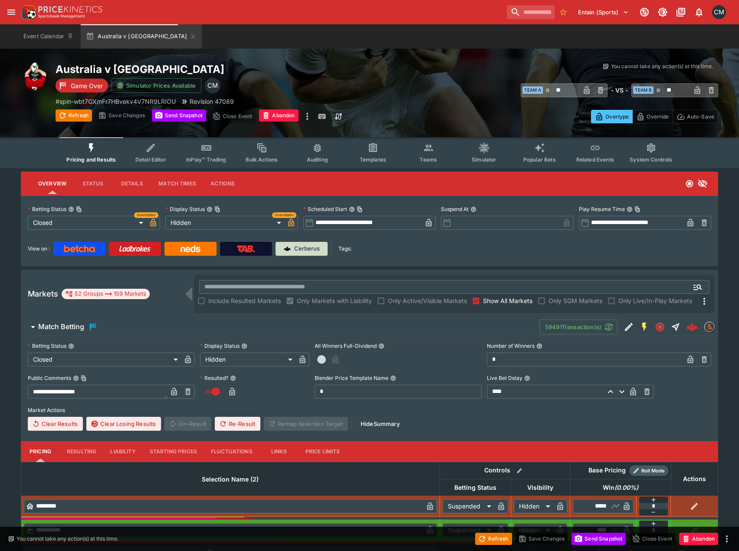  What do you see at coordinates (105, 294) in the screenshot?
I see `div: 52 Groups 159 Markets` at bounding box center [105, 294].